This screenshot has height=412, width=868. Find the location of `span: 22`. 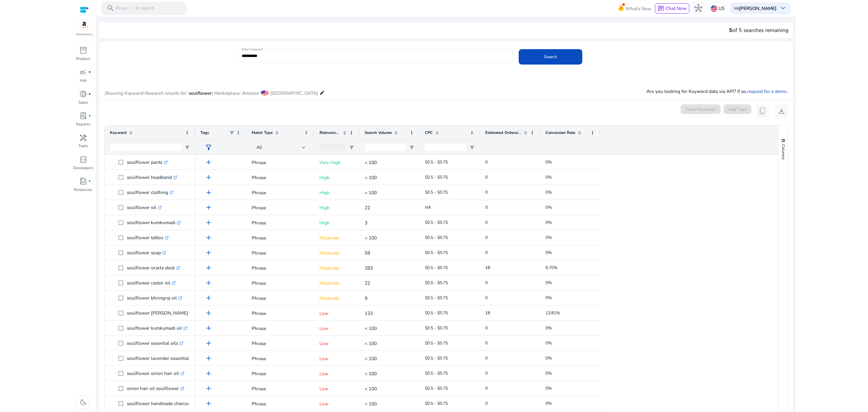

span: 22 is located at coordinates (368, 282).